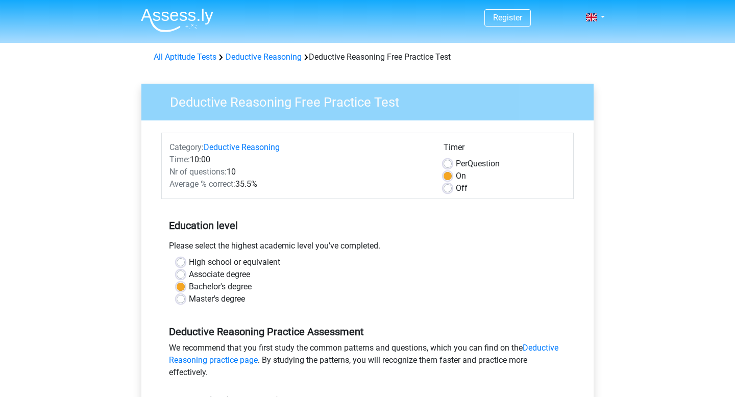 Image resolution: width=735 pixels, height=397 pixels. Describe the element at coordinates (180, 159) in the screenshot. I see `span: Time:` at that location.